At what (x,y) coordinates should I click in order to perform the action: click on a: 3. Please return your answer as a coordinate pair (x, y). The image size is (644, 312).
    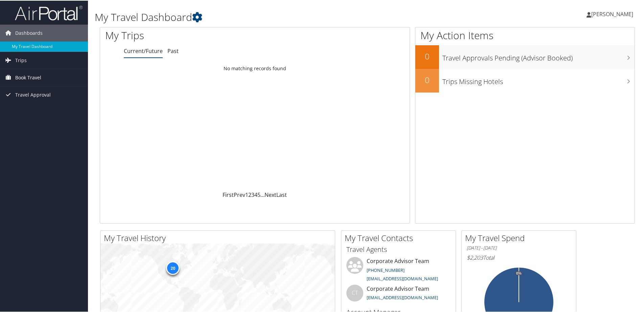
    Looking at the image, I should click on (253, 194).